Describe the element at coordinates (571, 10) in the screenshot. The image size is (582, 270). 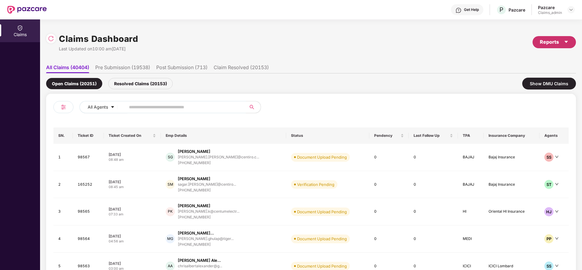
I see `img: svg+xml;base64,PHN2ZyBpZD0iRHJvcGRvd24tMzJ4MzIiIHhtbG5zPSJodHRwOi8vd3d3LnczLm9yZy8yMDAwL3N2ZyIgd2...` at that location.